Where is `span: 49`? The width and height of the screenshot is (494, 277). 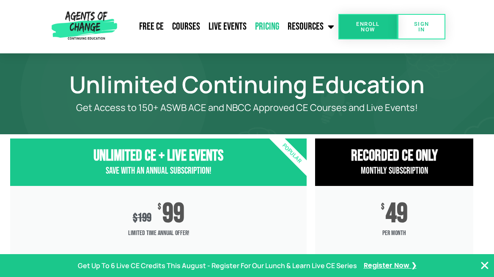 span: 49 is located at coordinates (397, 214).